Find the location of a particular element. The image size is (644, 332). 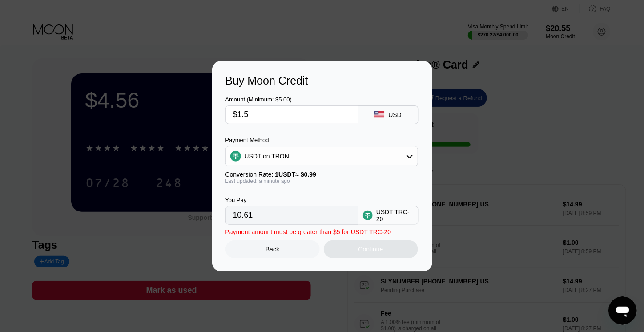

div: USDT TRC-20 is located at coordinates (395, 216).